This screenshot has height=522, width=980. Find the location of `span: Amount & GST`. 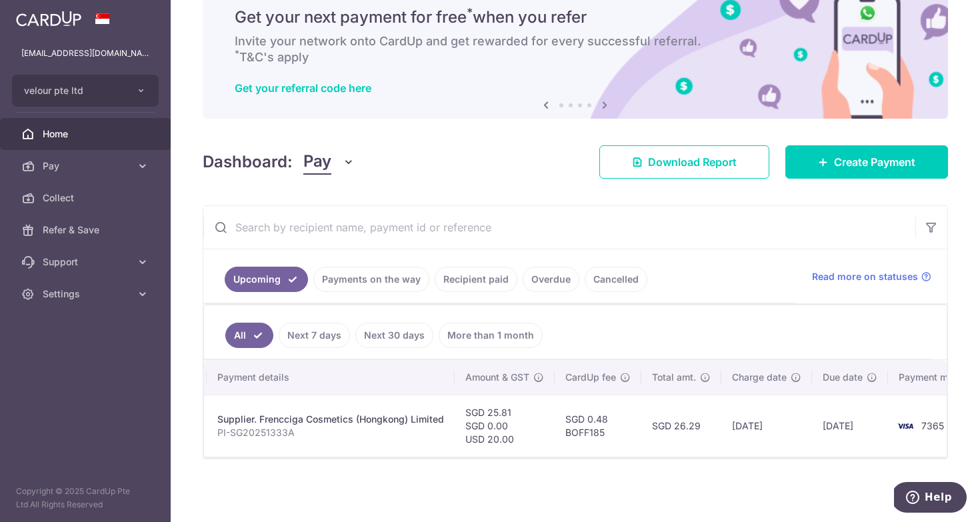

span: Amount & GST is located at coordinates (497, 377).